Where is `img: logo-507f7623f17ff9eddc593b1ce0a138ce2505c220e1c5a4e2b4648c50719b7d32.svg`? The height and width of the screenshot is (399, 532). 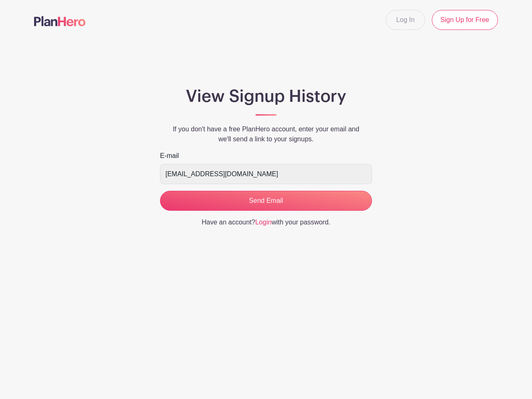 img: logo-507f7623f17ff9eddc593b1ce0a138ce2505c220e1c5a4e2b4648c50719b7d32.svg is located at coordinates (60, 21).